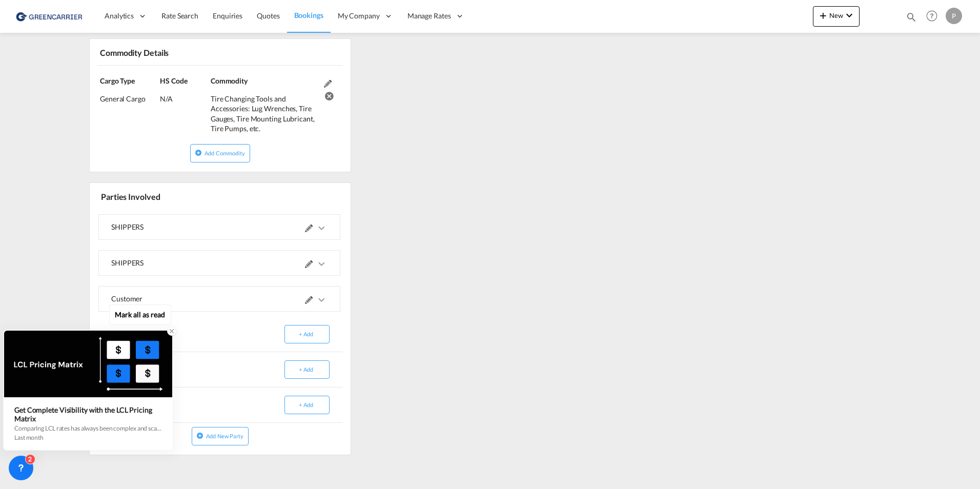 Image resolution: width=980 pixels, height=489 pixels. I want to click on md-icon: icon-plus 400-fg, so click(823, 16).